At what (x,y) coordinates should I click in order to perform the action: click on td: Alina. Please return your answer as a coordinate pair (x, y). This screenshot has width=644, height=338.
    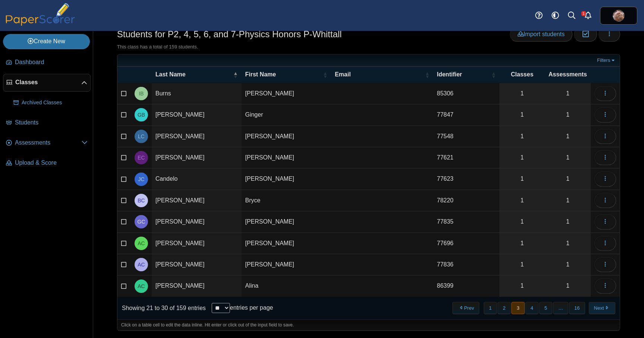
    Looking at the image, I should click on (286, 286).